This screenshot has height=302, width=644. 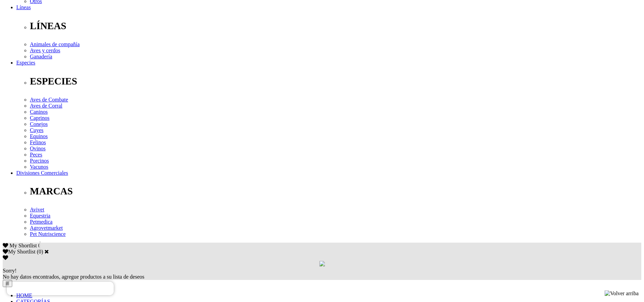 What do you see at coordinates (38, 149) in the screenshot?
I see `a: Ovinos` at bounding box center [38, 149].